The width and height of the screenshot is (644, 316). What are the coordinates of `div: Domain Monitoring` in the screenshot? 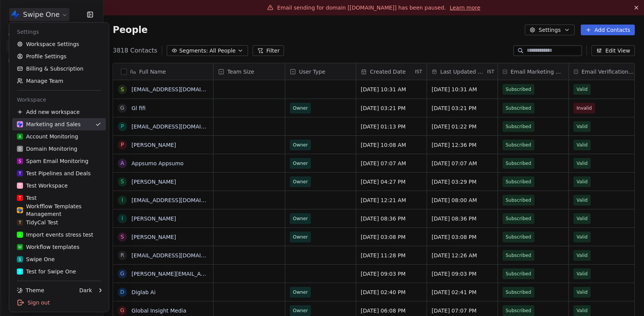 It's located at (47, 148).